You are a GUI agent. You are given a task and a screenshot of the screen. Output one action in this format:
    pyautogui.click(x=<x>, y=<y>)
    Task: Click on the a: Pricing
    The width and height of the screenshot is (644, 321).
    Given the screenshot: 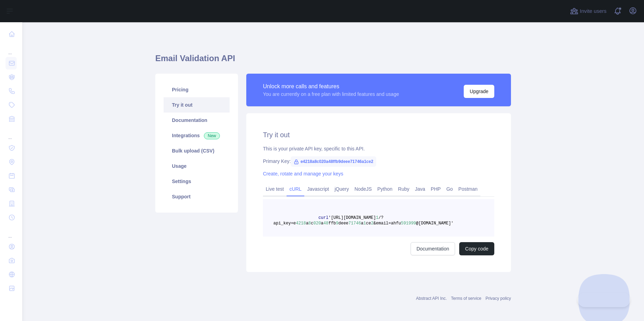 What is the action you would take?
    pyautogui.click(x=197, y=90)
    